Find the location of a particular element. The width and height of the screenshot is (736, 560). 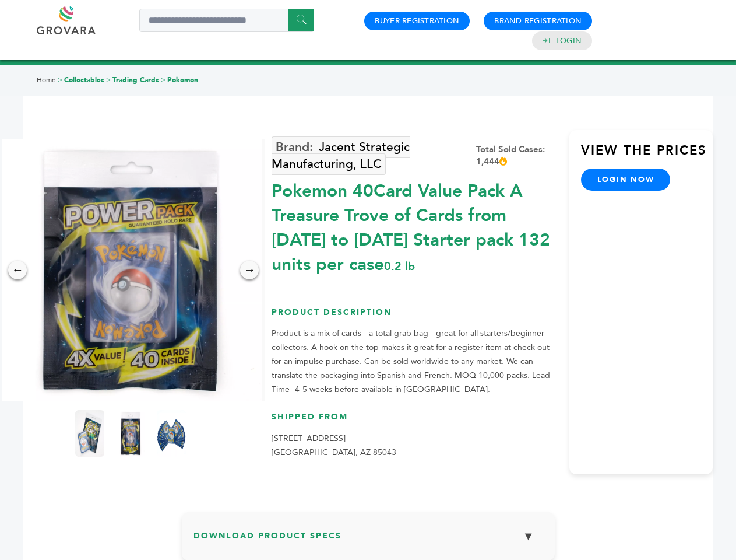

h3: Download Product Specs is located at coordinates (368, 541).